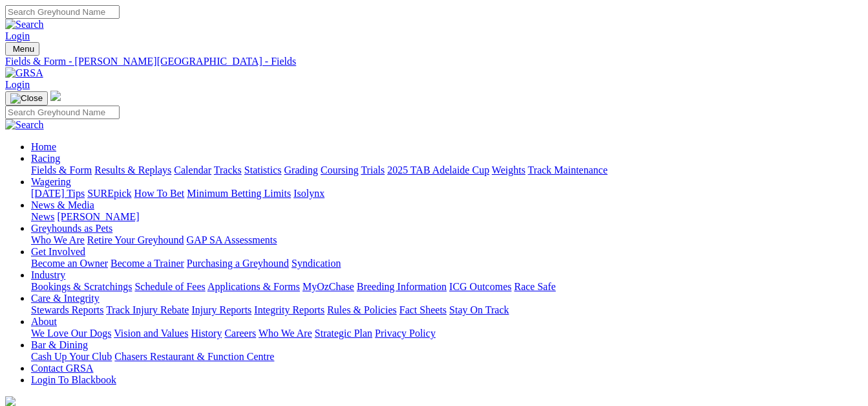  Describe the element at coordinates (289, 310) in the screenshot. I see `a: Integrity Reports` at that location.